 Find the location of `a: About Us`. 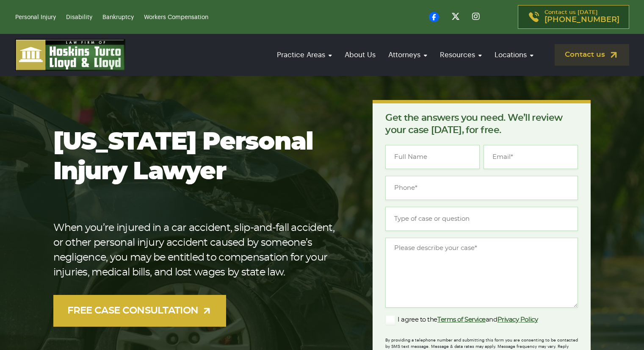

a: About Us is located at coordinates (360, 55).